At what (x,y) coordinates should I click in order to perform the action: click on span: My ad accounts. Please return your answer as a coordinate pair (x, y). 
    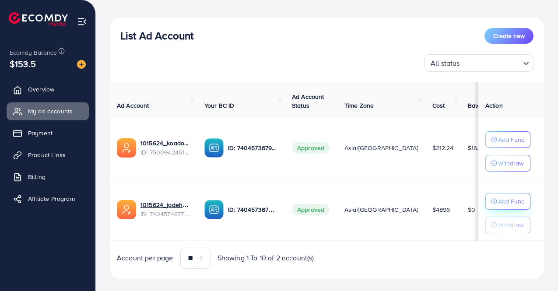
    Looking at the image, I should click on (50, 111).